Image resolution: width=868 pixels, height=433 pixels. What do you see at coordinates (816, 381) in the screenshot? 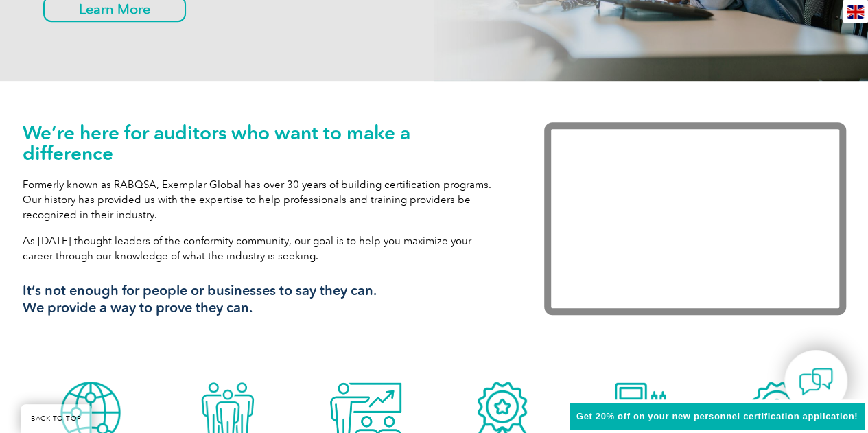
I see `img: contact-chat.png` at bounding box center [816, 381].